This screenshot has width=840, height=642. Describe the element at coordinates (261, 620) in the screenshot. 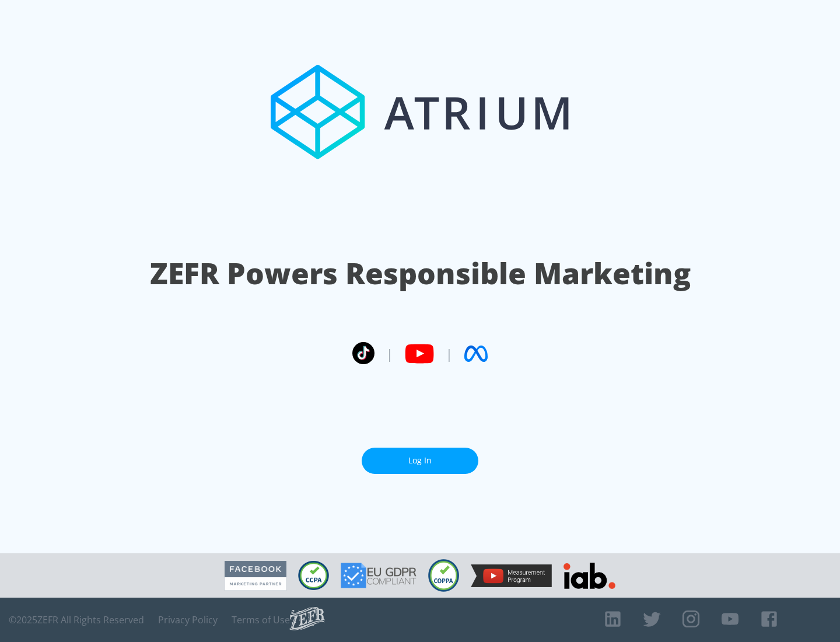

I see `a: Terms of Use` at that location.